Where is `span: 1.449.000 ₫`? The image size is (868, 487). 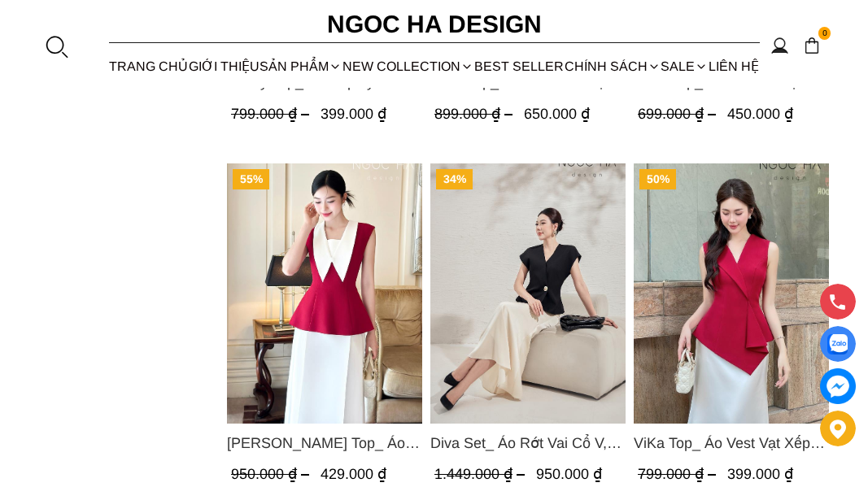
span: 1.449.000 ₫ is located at coordinates (482, 474).